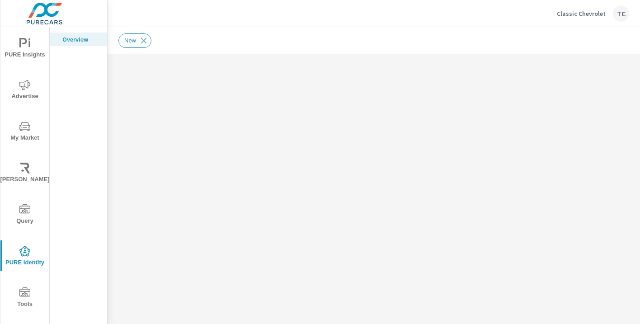 The width and height of the screenshot is (640, 324). I want to click on span: My Market, so click(25, 132).